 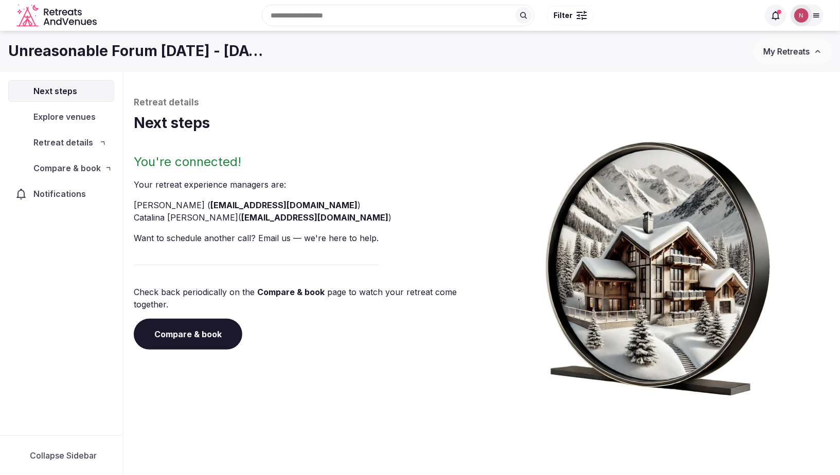 I want to click on h1: Next steps, so click(x=482, y=123).